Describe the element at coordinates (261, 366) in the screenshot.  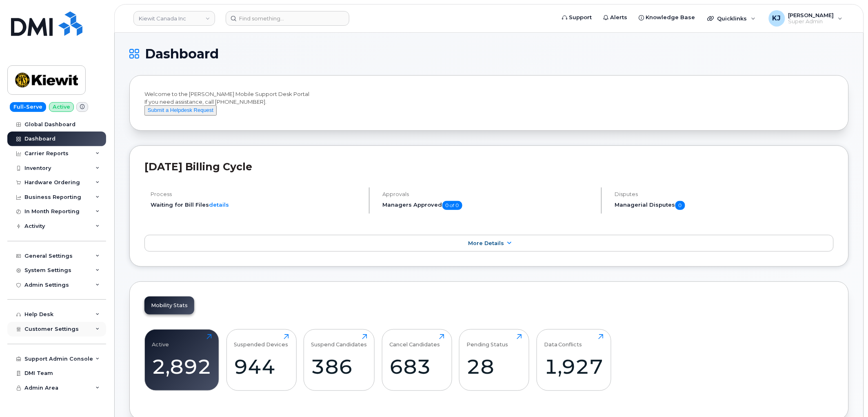
I see `div: 944` at that location.